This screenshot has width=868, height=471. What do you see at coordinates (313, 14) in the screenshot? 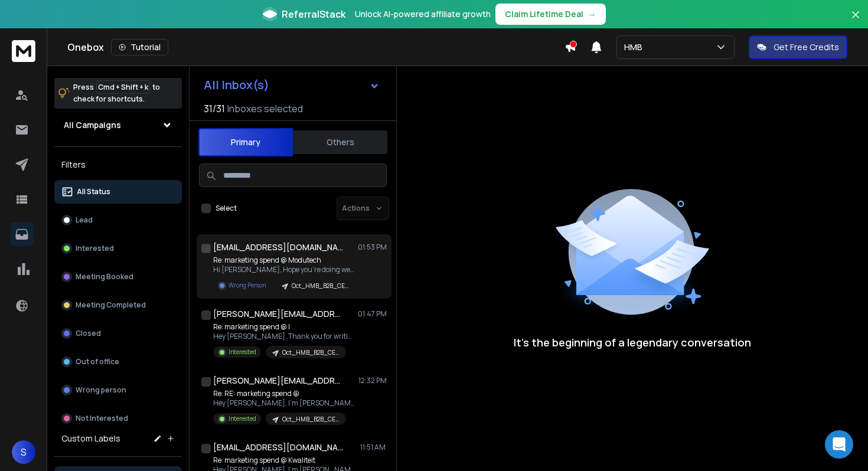
I see `span: ReferralStack` at bounding box center [313, 14].